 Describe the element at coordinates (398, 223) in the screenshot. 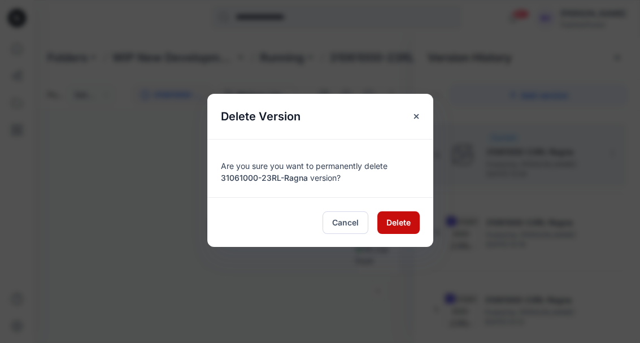

I see `button: Delete` at that location.